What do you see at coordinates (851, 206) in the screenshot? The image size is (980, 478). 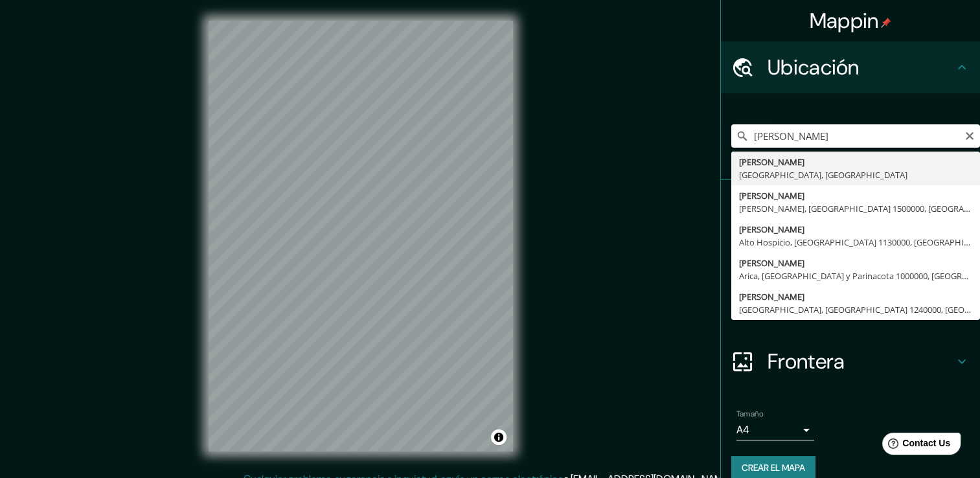 I see `div: Pines` at bounding box center [851, 206].